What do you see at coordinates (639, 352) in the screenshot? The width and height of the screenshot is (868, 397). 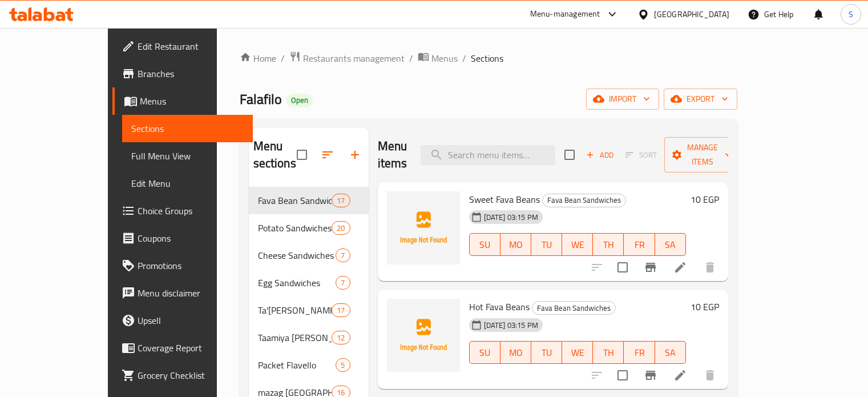 I see `span: FR` at bounding box center [639, 352].